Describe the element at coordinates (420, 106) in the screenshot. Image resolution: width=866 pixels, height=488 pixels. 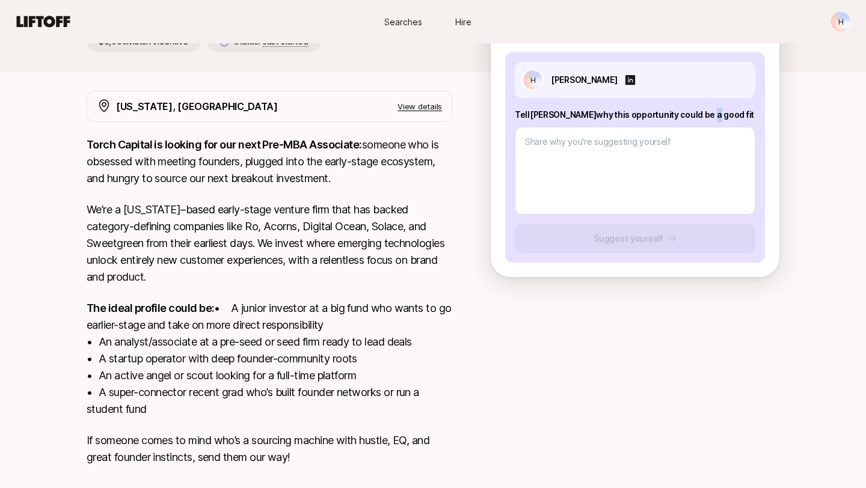
I see `p: View details` at that location.